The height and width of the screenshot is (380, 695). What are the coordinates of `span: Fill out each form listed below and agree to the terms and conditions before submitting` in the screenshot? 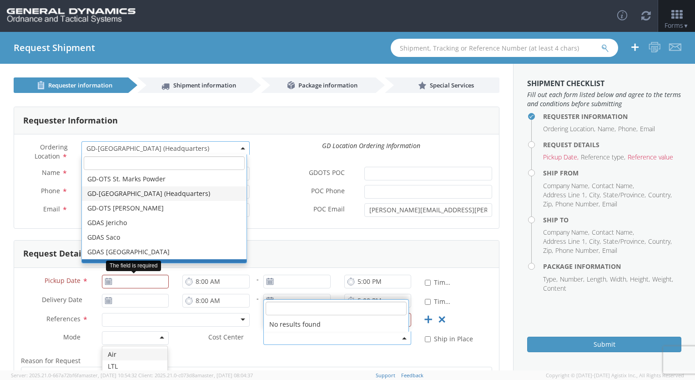 It's located at (604, 99).